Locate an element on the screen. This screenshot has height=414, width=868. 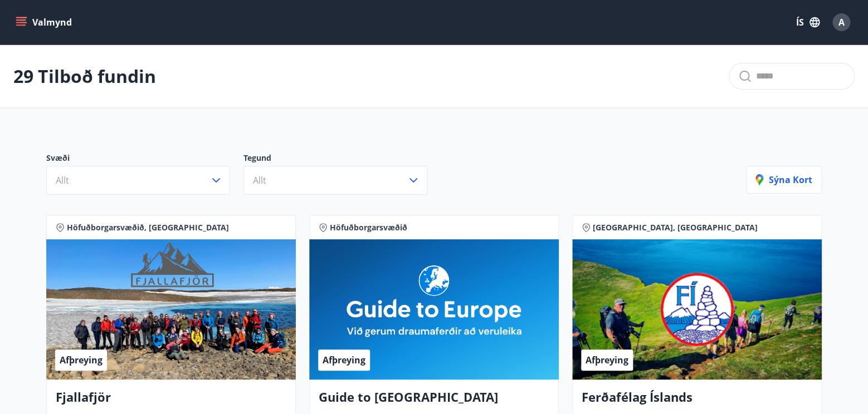
p: Svæði is located at coordinates (145, 159).